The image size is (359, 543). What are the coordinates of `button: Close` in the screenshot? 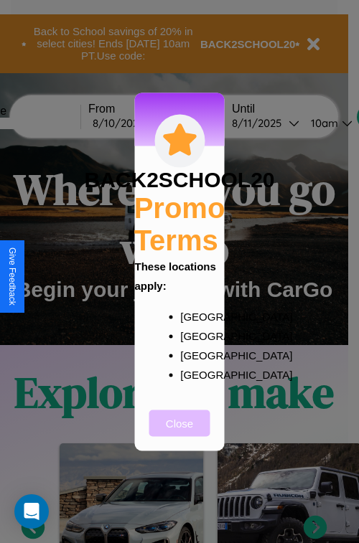 It's located at (179, 423).